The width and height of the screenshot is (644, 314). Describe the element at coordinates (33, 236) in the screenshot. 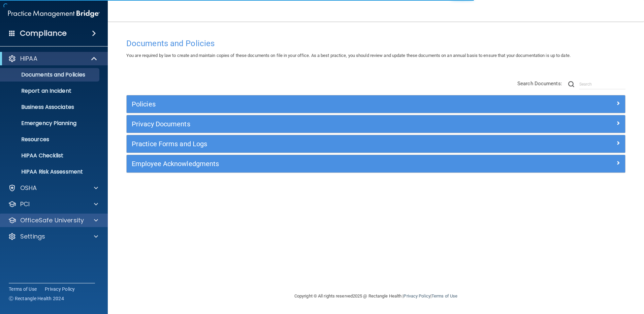

I see `p: Settings` at that location.